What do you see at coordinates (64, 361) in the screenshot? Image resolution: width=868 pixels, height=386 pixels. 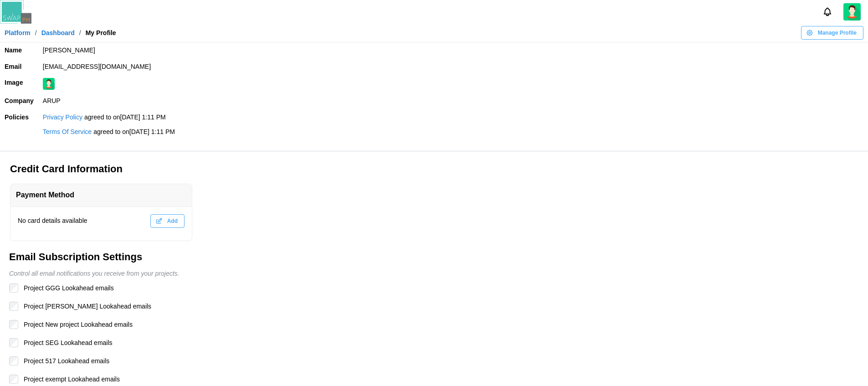 I see `label: Project 517 Lookahead emails` at bounding box center [64, 361].